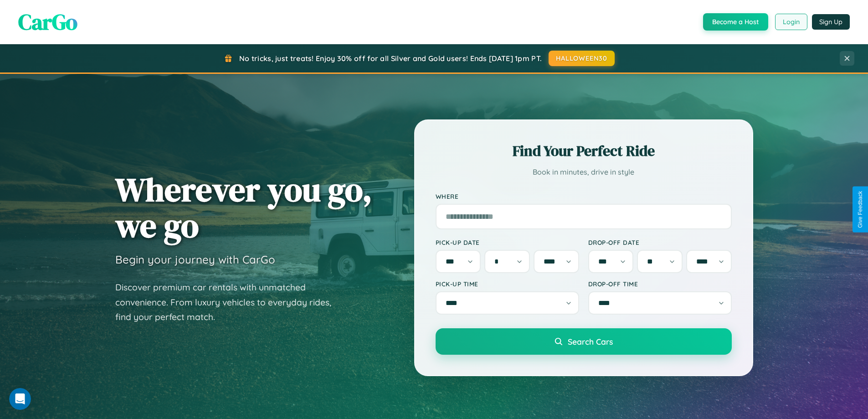 The image size is (868, 419). Describe the element at coordinates (583, 151) in the screenshot. I see `h2: Find Your Perfect Ride` at that location.